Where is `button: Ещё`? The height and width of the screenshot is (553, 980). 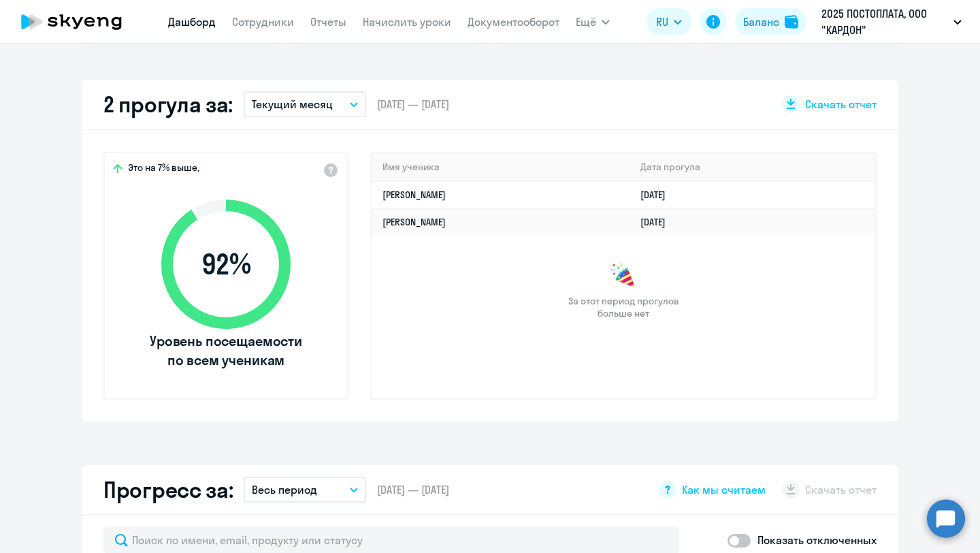 button: Ещё is located at coordinates (593, 22).